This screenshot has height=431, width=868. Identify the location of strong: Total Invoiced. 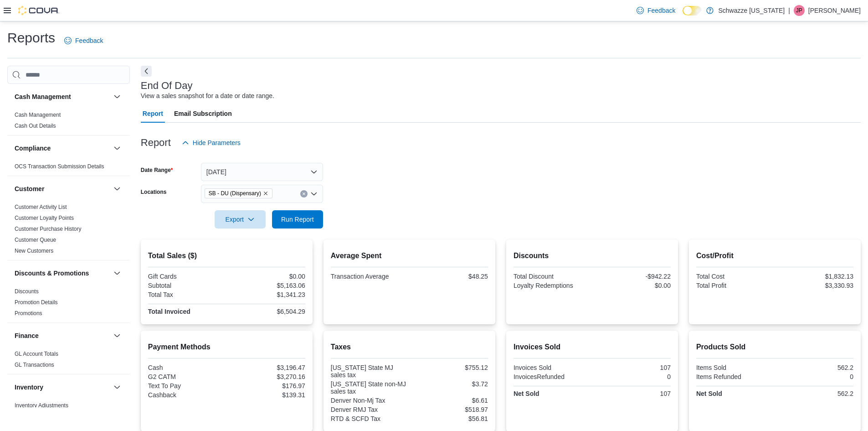
(169, 312).